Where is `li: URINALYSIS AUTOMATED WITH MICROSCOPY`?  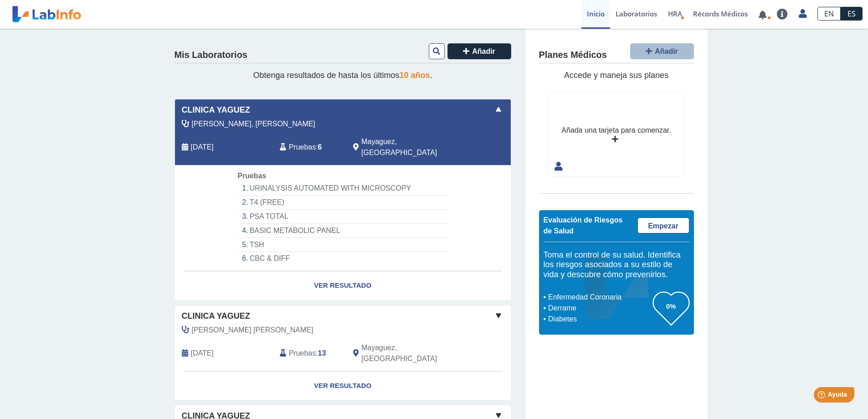
li: URINALYSIS AUTOMATED WITH MICROSCOPY is located at coordinates (342, 188).